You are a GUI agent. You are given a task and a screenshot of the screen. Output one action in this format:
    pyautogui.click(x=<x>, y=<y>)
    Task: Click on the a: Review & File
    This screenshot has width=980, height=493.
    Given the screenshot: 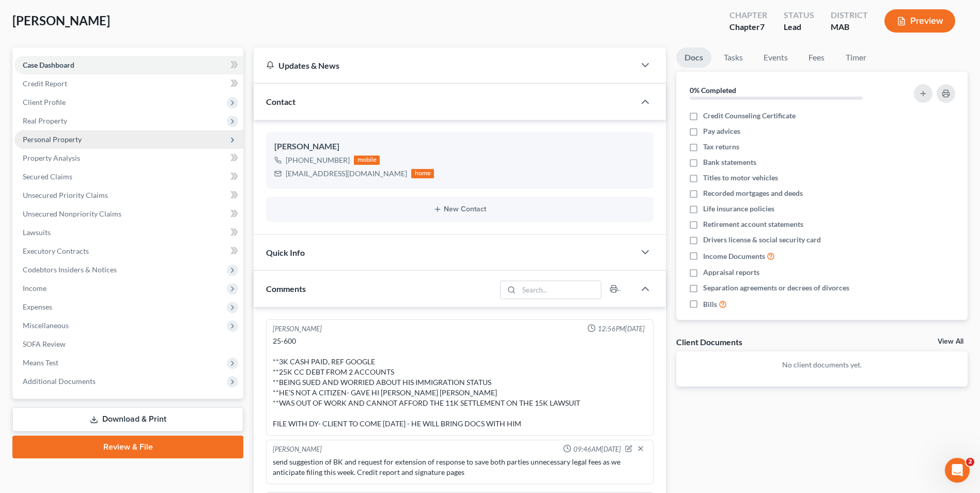 What is the action you would take?
    pyautogui.click(x=127, y=447)
    